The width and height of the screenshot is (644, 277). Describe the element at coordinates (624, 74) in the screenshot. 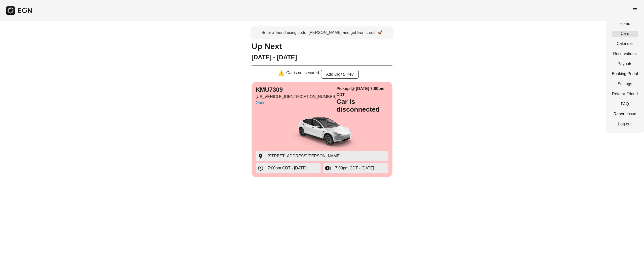

I see `a: Booking Portal` at that location.